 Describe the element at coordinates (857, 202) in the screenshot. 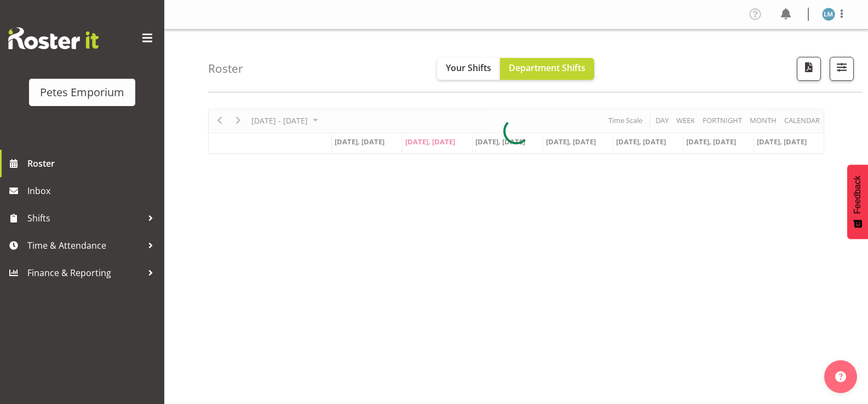

I see `button: Feedback - Show survey` at that location.